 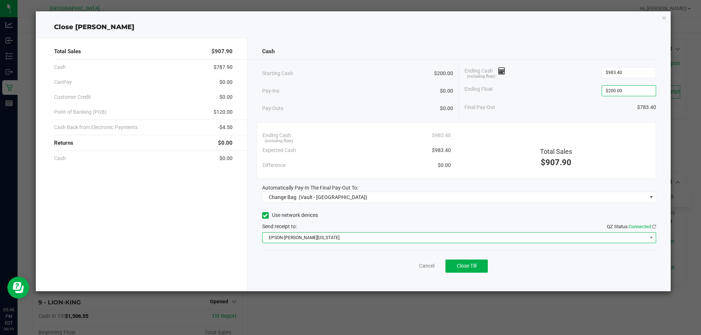 What do you see at coordinates (310, 188) in the screenshot?
I see `span: Automatically Pay-In The Final Pay-Out To:` at bounding box center [310, 188].